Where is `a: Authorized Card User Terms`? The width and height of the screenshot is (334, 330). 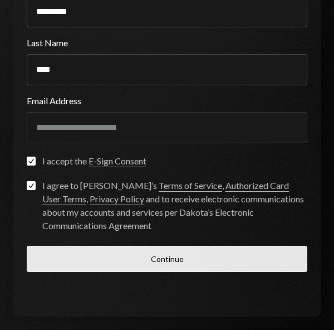
a: Authorized Card User Terms is located at coordinates (165, 192).